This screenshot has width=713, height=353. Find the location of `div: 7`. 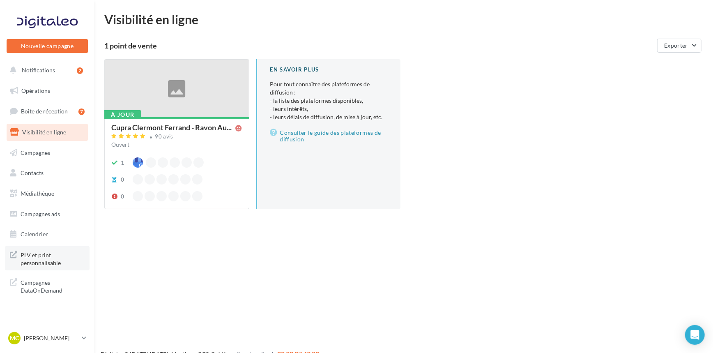

div: 7 is located at coordinates (81, 112).